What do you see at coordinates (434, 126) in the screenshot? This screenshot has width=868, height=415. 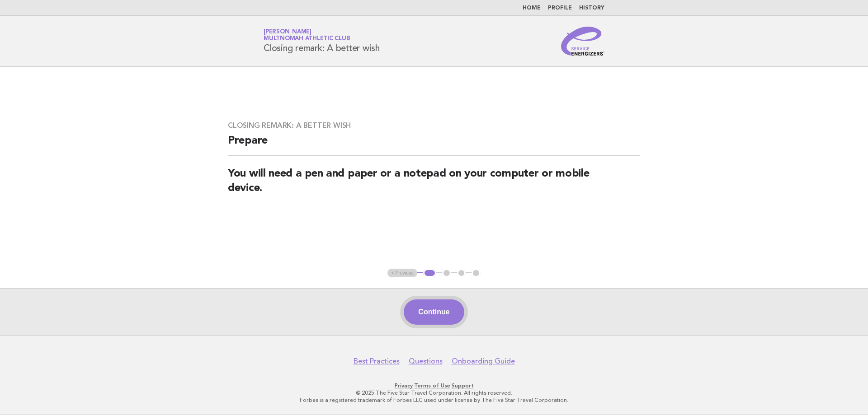 I see `h3: Closing remark: A better wish` at bounding box center [434, 126].